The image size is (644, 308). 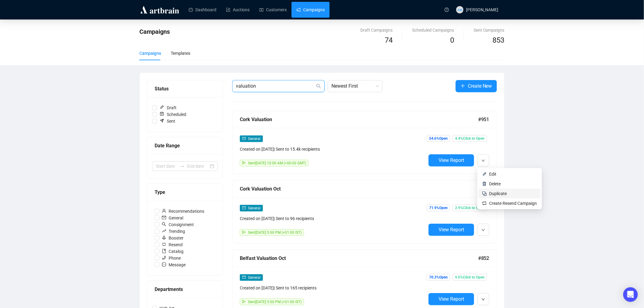 I want to click on div: Sent Campaigns, so click(x=489, y=30).